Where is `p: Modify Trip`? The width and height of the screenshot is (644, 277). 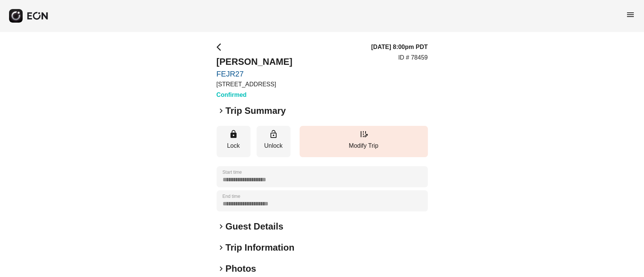
p: Modify Trip is located at coordinates (363, 146).